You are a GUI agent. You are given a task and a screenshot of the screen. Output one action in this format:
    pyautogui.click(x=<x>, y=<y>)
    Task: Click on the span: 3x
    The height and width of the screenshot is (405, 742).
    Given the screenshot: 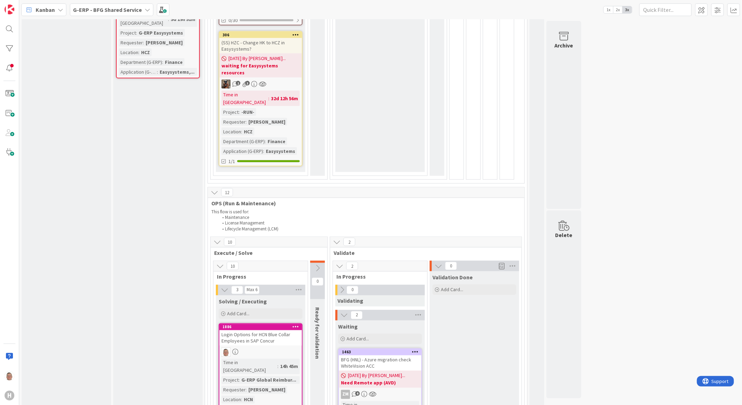 What is the action you would take?
    pyautogui.click(x=627, y=10)
    